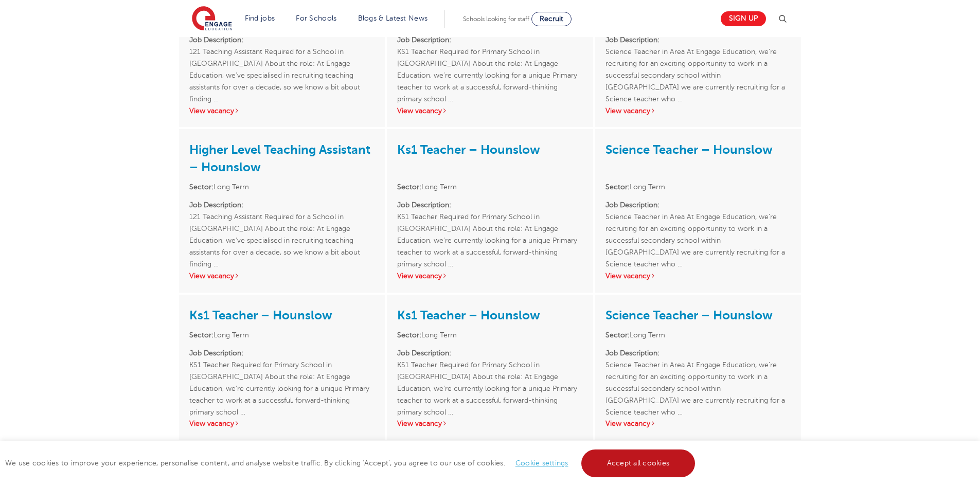 The image size is (980, 486). What do you see at coordinates (393, 18) in the screenshot?
I see `a: Blogs & Latest News` at bounding box center [393, 18].